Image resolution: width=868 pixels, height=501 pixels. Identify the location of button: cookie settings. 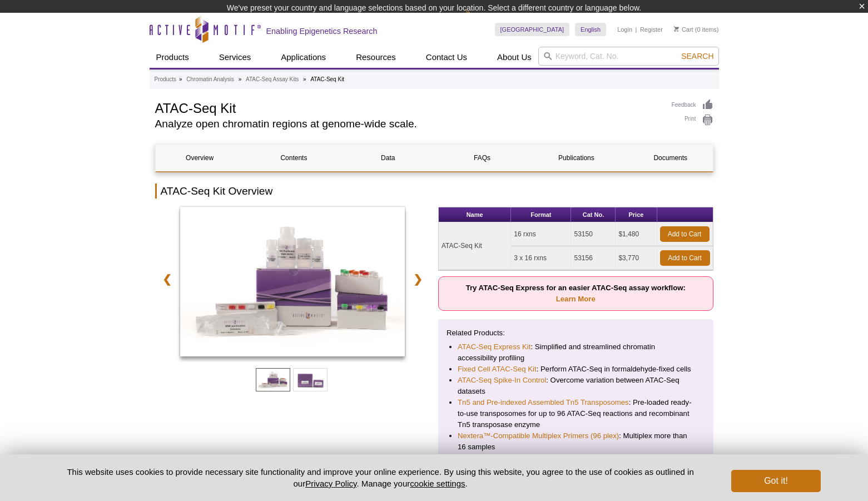
(437, 484).